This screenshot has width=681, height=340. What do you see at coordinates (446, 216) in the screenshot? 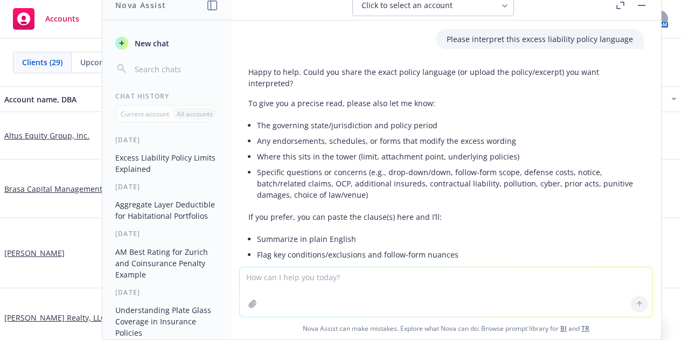
I see `p: If you prefer, you can paste the clause(s) here and I’ll:` at bounding box center [446, 216].